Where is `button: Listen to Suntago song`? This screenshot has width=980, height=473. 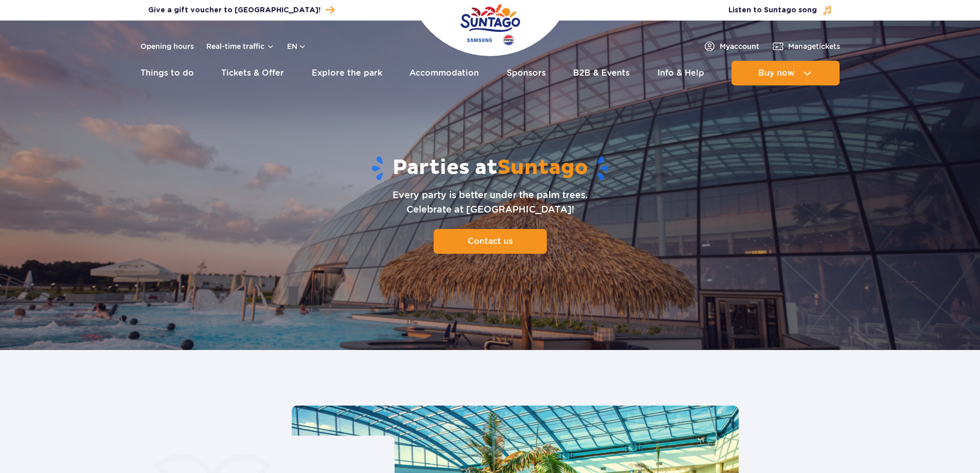 button: Listen to Suntago song is located at coordinates (781, 10).